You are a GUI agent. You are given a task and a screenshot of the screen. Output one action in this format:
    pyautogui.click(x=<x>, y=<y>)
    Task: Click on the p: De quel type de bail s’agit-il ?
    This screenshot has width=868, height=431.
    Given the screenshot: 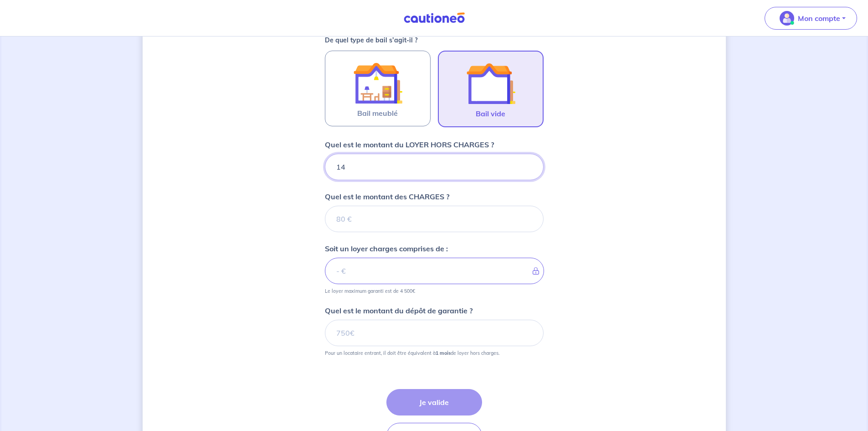 What is the action you would take?
    pyautogui.click(x=434, y=40)
    